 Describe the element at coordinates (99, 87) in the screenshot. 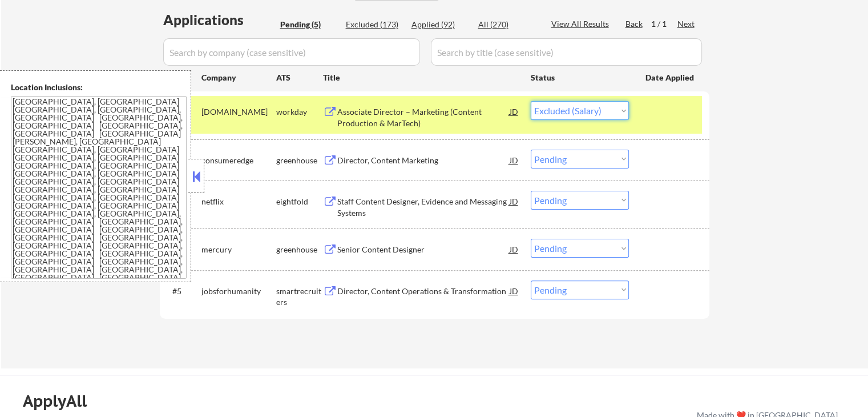

I see `div: Location Inclusions:` at that location.